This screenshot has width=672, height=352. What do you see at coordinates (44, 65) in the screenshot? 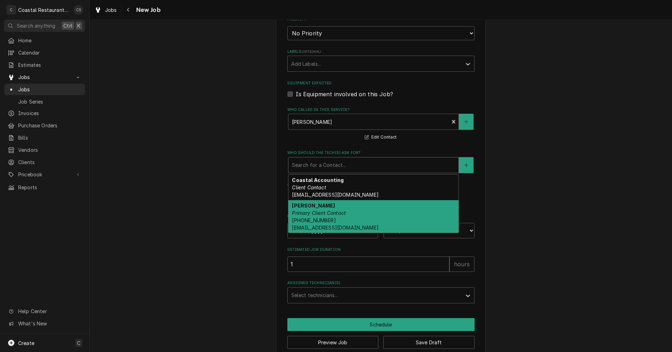
I see `a: Estimates` at bounding box center [44, 65].